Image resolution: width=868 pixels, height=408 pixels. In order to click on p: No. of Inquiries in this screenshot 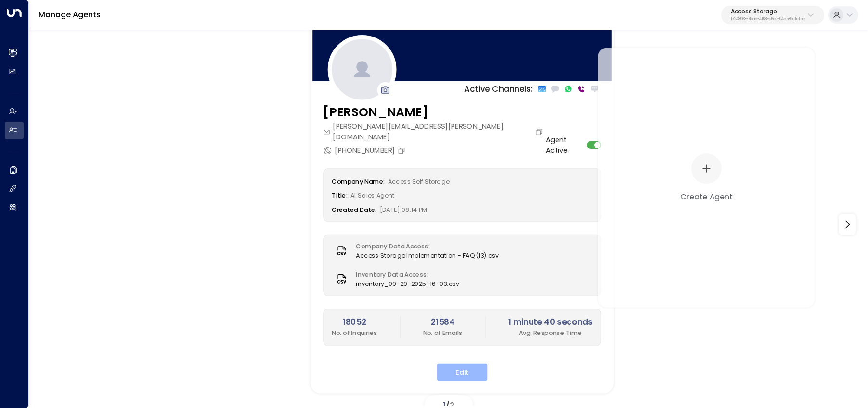, I will do `click(354, 333)`.